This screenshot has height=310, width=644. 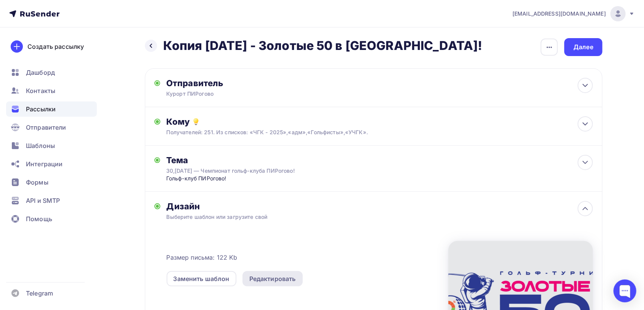 I want to click on div: Отправитель, so click(x=249, y=83).